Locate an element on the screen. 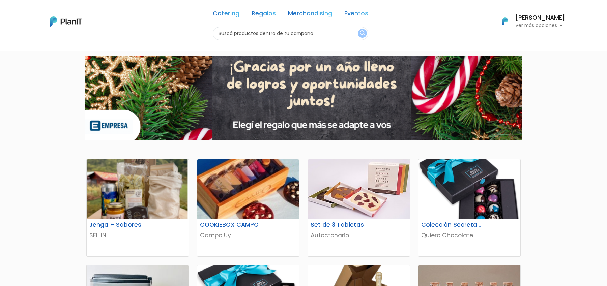 The width and height of the screenshot is (607, 286). p: Ver más opciones is located at coordinates (540, 26).